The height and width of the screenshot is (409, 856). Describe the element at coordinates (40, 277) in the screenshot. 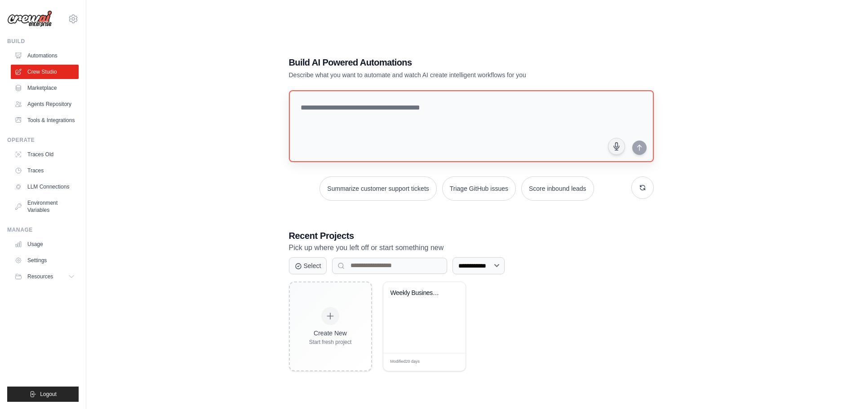

I see `span: Resources` at that location.